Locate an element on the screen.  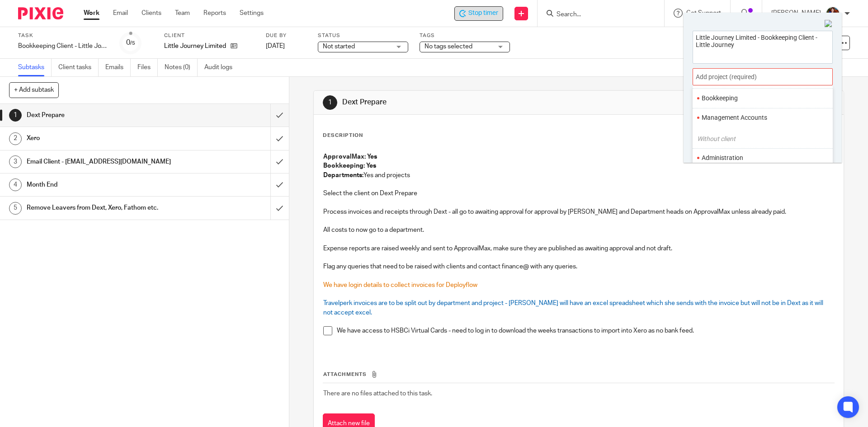
small: /5 is located at coordinates (132, 43).